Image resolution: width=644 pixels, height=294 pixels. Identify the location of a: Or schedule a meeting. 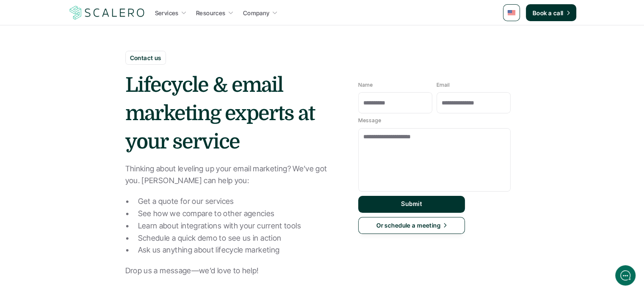
(411, 226).